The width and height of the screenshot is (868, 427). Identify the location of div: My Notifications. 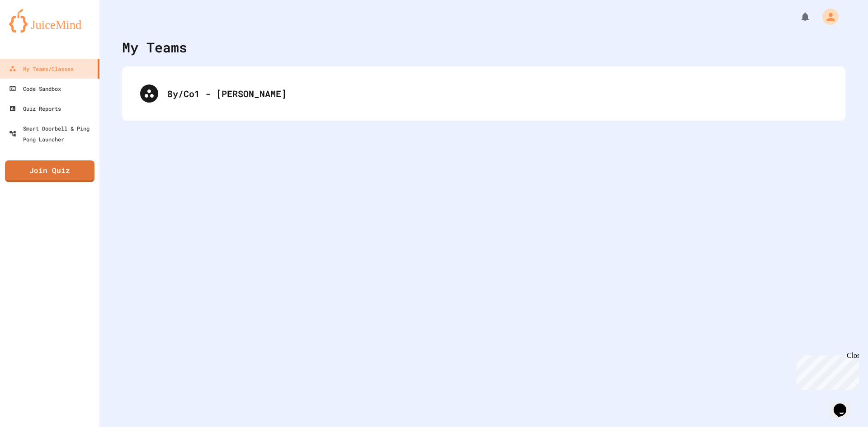
(798, 17).